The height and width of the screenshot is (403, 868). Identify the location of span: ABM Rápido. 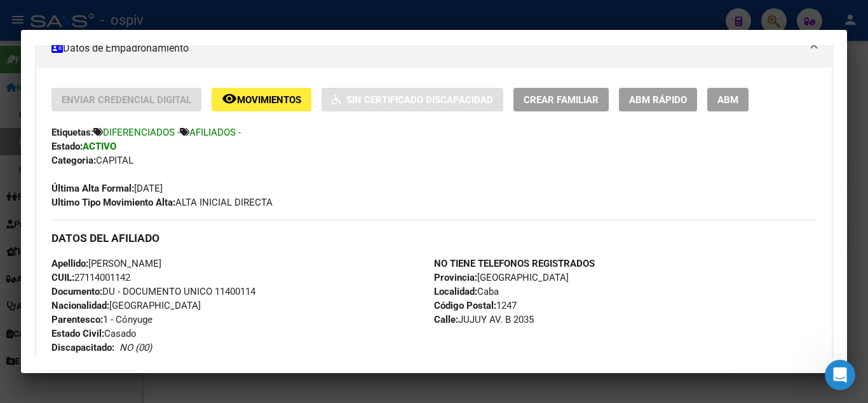
(658, 100).